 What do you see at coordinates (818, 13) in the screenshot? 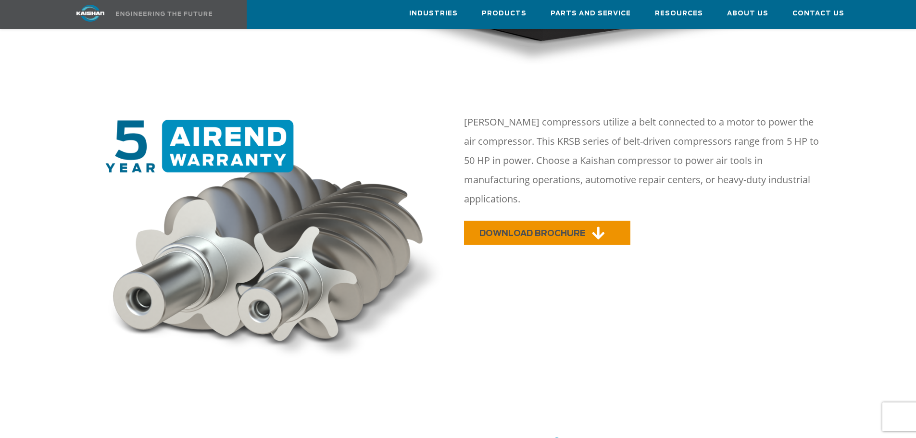
I see `span: Contact Us` at bounding box center [818, 13].